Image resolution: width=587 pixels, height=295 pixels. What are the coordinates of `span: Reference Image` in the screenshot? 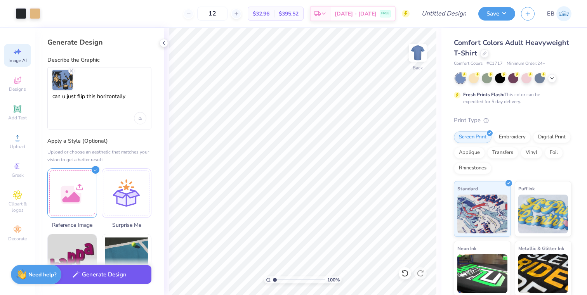 It's located at (72, 225).